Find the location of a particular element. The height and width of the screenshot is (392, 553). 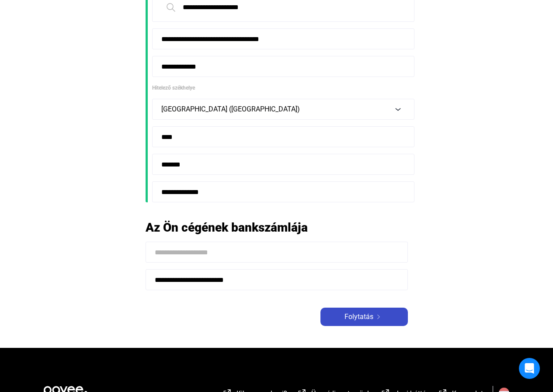

div: Open Intercom Messenger is located at coordinates (529, 368).